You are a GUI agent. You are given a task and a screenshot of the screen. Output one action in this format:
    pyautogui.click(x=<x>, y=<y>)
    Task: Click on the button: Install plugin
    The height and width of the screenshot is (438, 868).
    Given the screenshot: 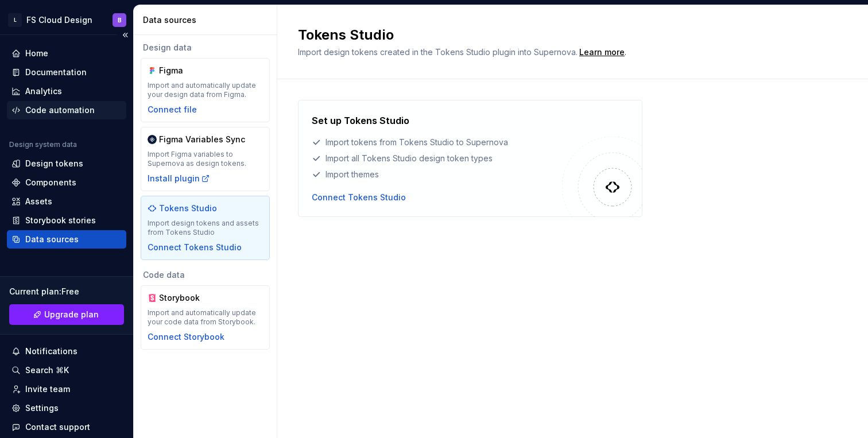 What is the action you would take?
    pyautogui.click(x=178, y=178)
    